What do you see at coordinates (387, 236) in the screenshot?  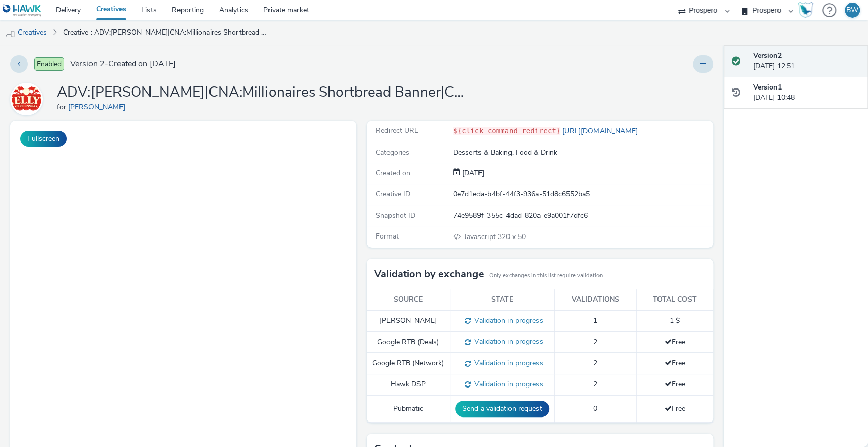 I see `span: Format` at bounding box center [387, 236].